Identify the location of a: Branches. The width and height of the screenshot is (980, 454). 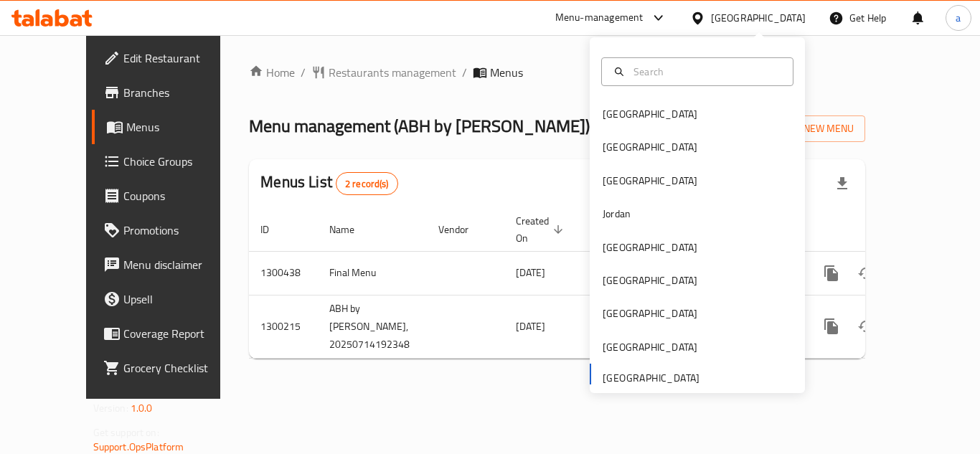
(171, 93).